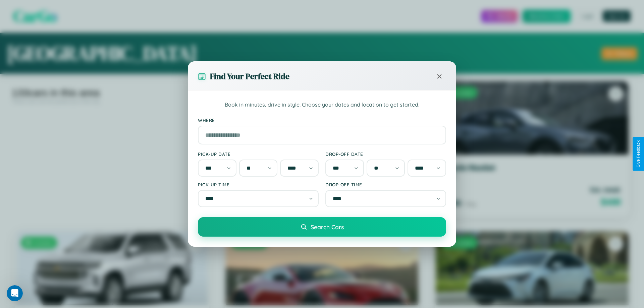 The image size is (644, 308). I want to click on label: Pick-up Date, so click(258, 154).